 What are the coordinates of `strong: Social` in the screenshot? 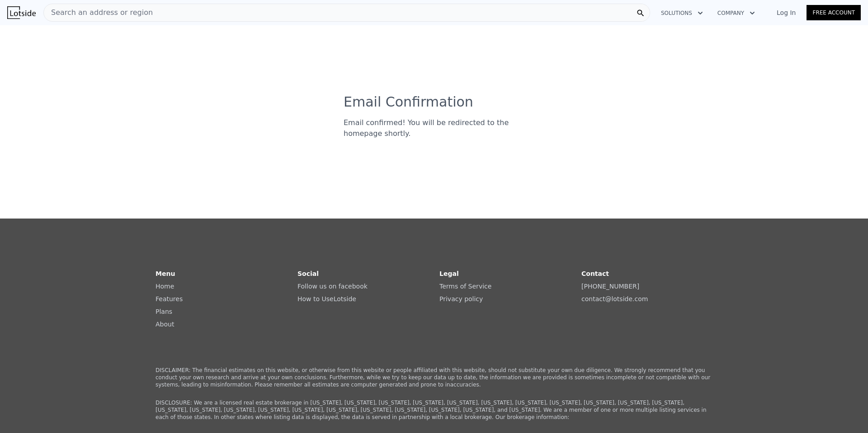 It's located at (308, 274).